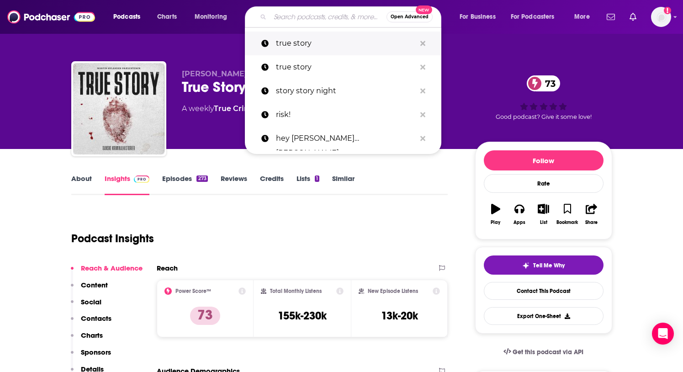  Describe the element at coordinates (184, 184) in the screenshot. I see `a: Episodes273` at that location.